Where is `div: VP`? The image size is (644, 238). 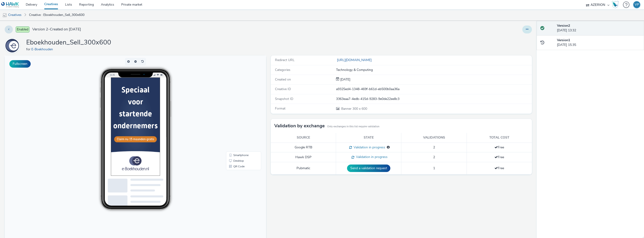 div: VP is located at coordinates (637, 5).